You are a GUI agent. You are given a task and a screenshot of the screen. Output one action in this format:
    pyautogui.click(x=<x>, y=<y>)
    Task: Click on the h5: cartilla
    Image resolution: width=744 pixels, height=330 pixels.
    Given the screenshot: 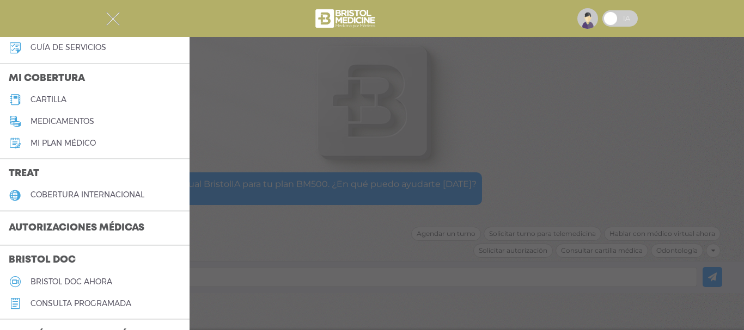 What is the action you would take?
    pyautogui.click(x=48, y=100)
    